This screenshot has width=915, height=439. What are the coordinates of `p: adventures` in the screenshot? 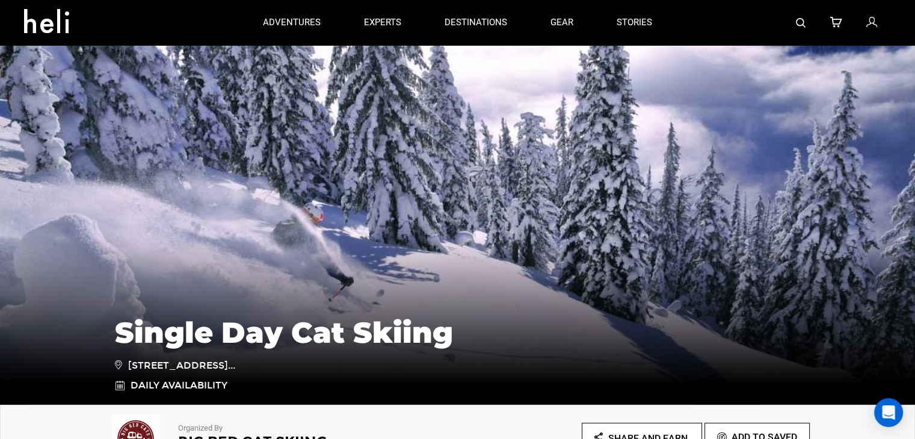 It's located at (292, 22).